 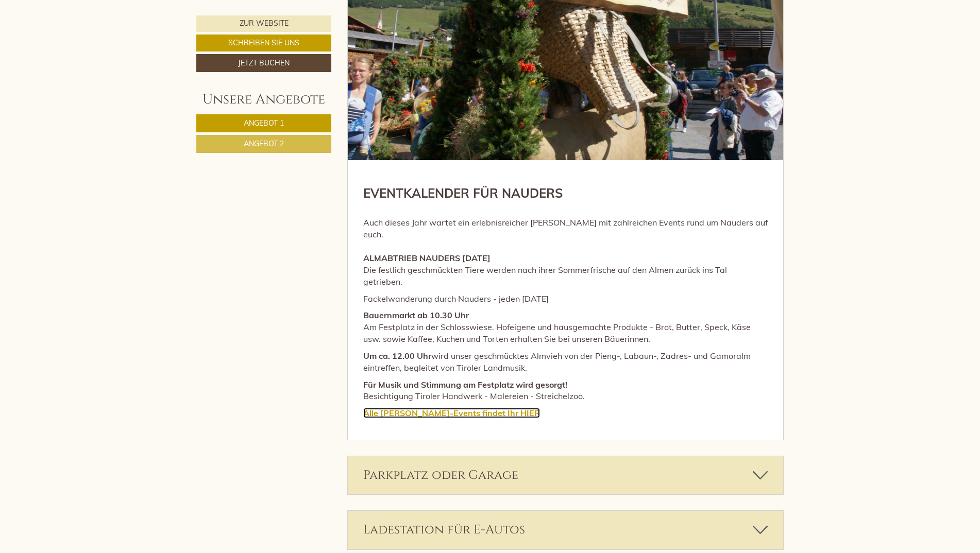 What do you see at coordinates (566, 530) in the screenshot?
I see `div: Ladestation für E-Autos` at bounding box center [566, 530].